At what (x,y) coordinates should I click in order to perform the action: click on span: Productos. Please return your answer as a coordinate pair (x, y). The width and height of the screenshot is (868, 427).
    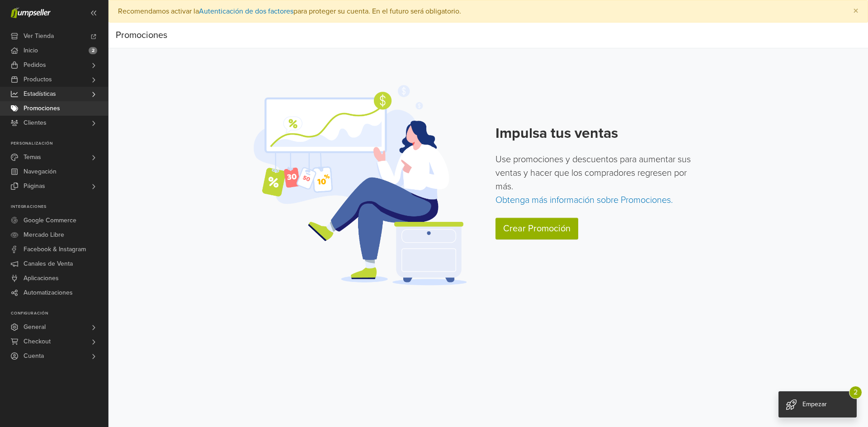
    Looking at the image, I should click on (38, 80).